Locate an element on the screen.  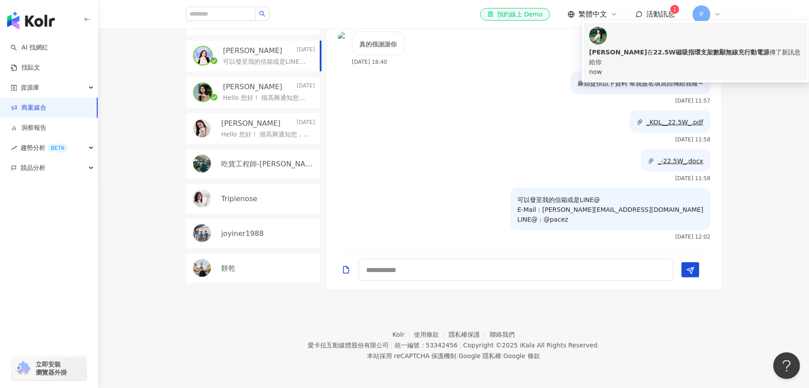
b: 22.5W磁吸指環支架數顯無線充行動電源 is located at coordinates (712, 52).